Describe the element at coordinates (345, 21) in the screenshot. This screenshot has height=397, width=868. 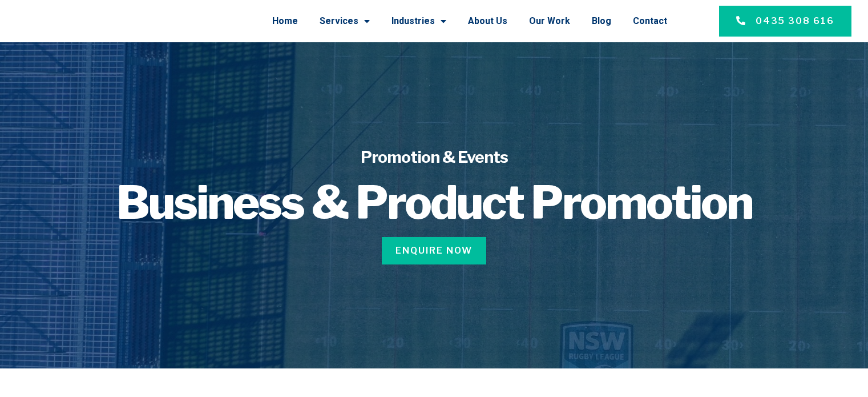
I see `a: Services` at that location.